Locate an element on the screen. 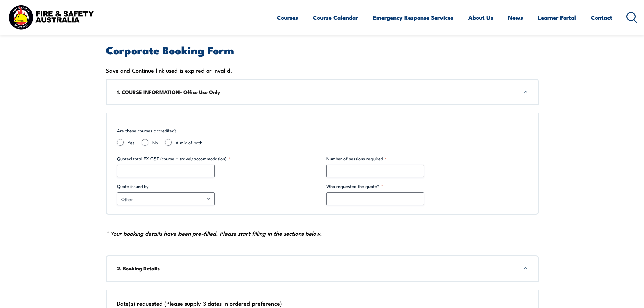 This screenshot has height=308, width=644. label: Quote issued by is located at coordinates (217, 186).